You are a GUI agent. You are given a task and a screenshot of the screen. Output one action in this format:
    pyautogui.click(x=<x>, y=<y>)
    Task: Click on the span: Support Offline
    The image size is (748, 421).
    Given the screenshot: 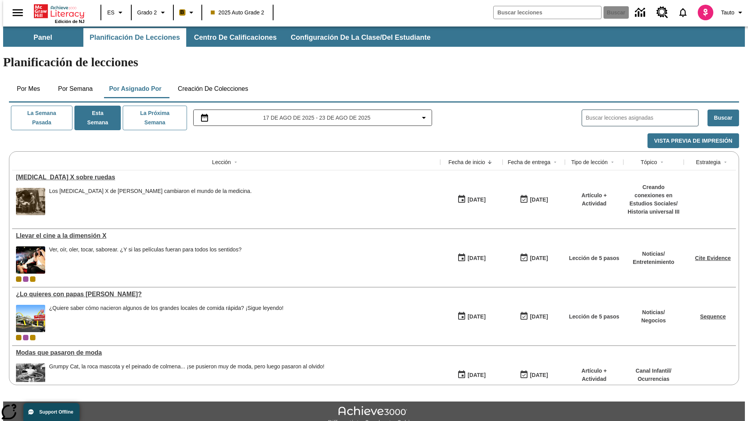 What is the action you would take?
    pyautogui.click(x=56, y=412)
    